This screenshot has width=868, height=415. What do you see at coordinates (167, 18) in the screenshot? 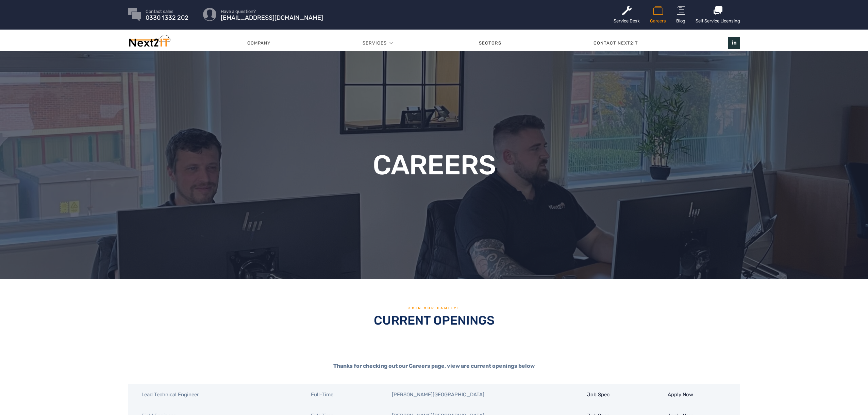
I see `span: 0330 1332 202` at bounding box center [167, 18].